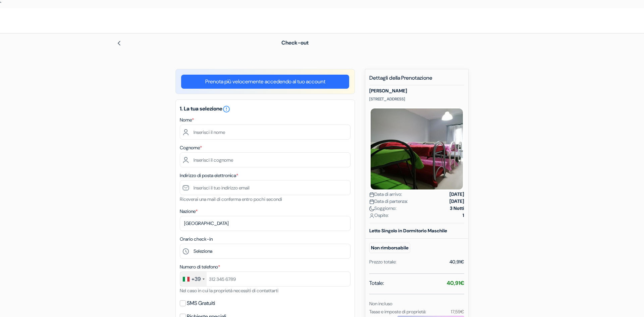  Describe the element at coordinates (196, 239) in the screenshot. I see `label: Orario check-in` at that location.